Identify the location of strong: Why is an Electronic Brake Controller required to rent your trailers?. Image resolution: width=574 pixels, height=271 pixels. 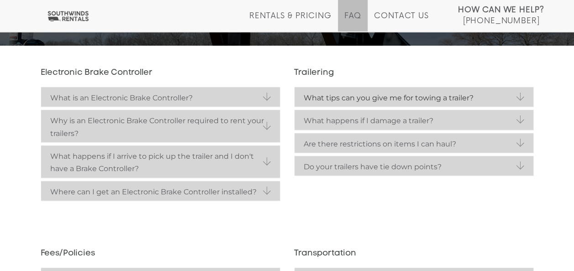
(160, 127).